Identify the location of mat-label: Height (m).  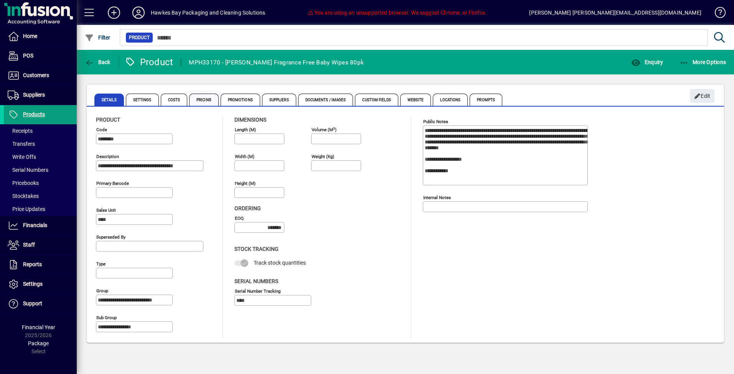
(245, 183).